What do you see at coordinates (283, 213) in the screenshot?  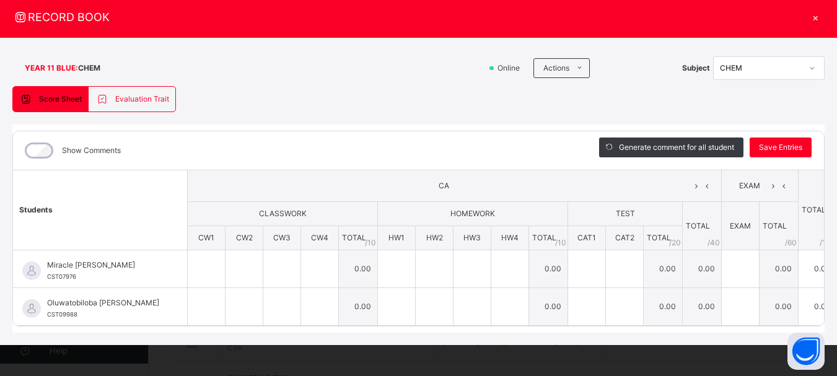 I see `span: CLASSWORK` at bounding box center [283, 213].